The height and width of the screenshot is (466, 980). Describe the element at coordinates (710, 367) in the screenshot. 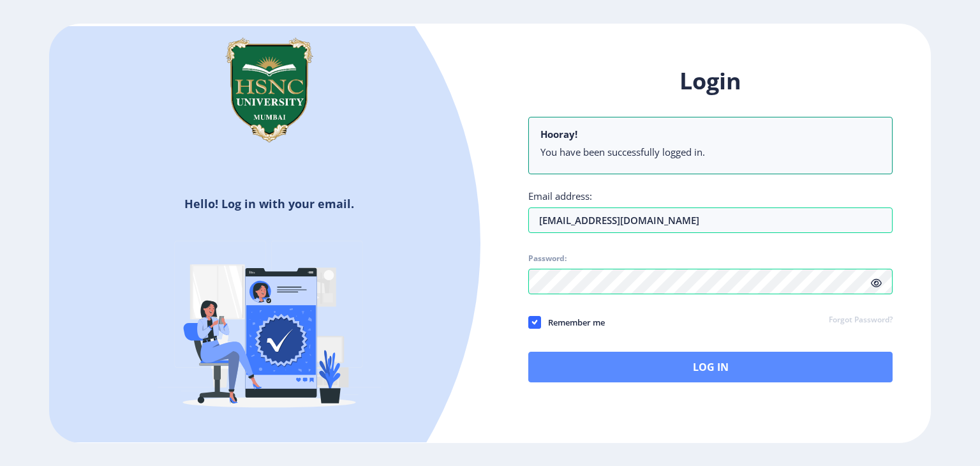

I see `button: Log In` at that location.